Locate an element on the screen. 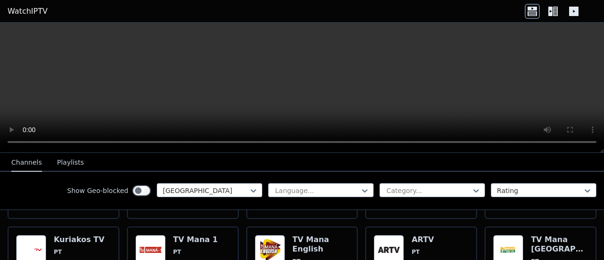  button: Playlists is located at coordinates (70, 163).